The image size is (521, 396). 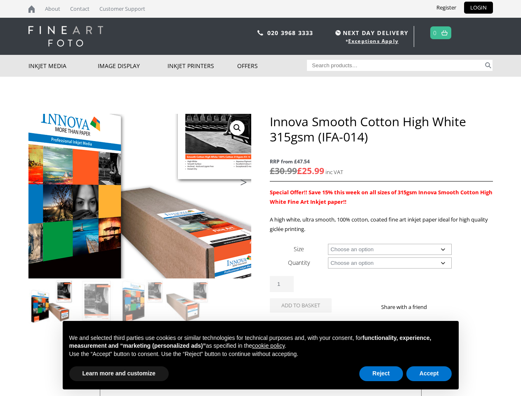 I want to click on a: Register, so click(x=447, y=7).